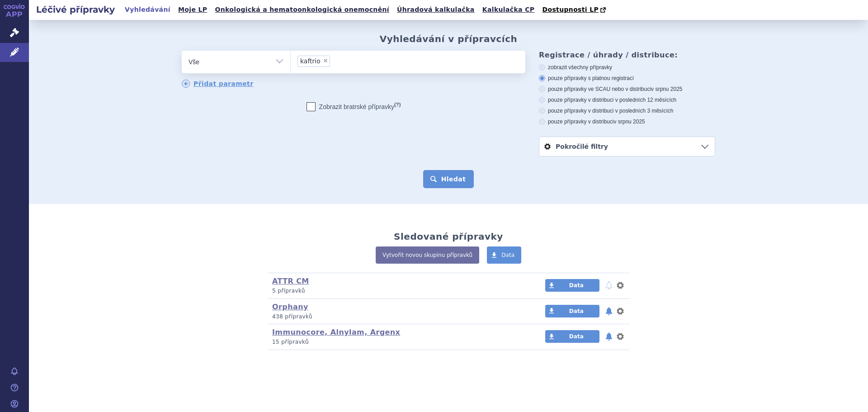 The height and width of the screenshot is (412, 868). Describe the element at coordinates (627, 67) in the screenshot. I see `label: zobrazit všechny přípravky` at that location.